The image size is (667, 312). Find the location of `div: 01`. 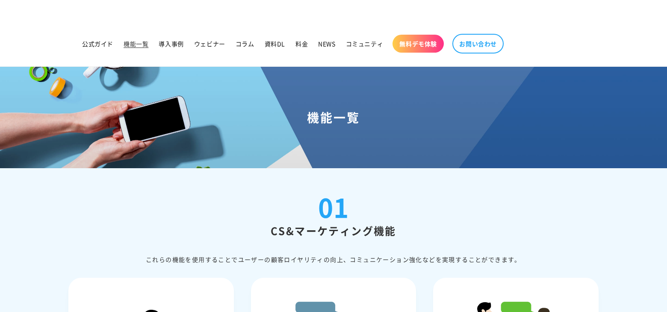

div: 01 is located at coordinates (333, 207).